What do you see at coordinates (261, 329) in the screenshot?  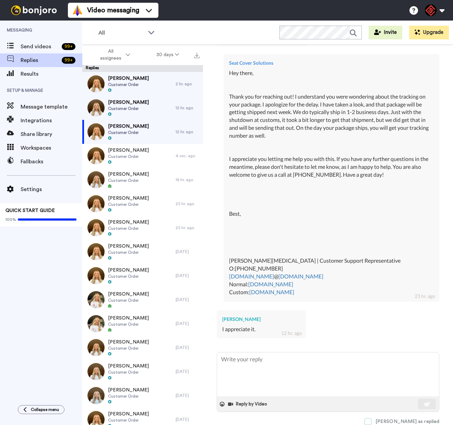 I see `div: I appreciate it.` at bounding box center [261, 329].